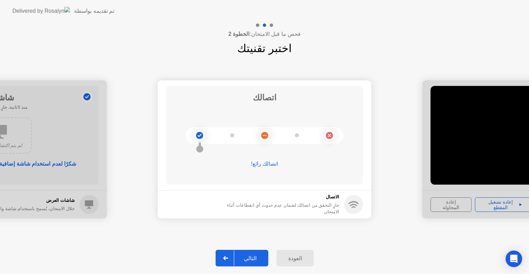  Describe the element at coordinates (295, 258) in the screenshot. I see `div: العودة` at that location.